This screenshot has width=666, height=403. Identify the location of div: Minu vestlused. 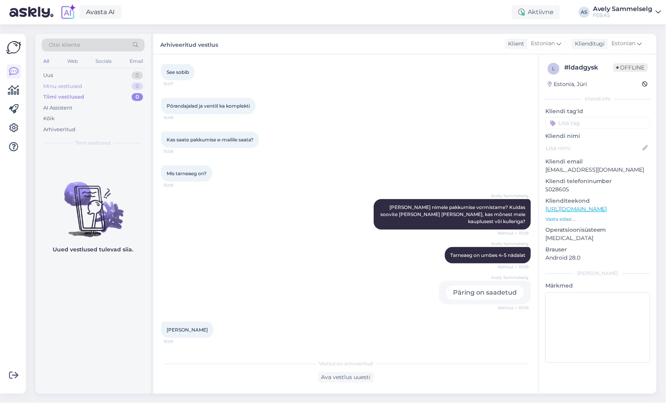
(62, 86).